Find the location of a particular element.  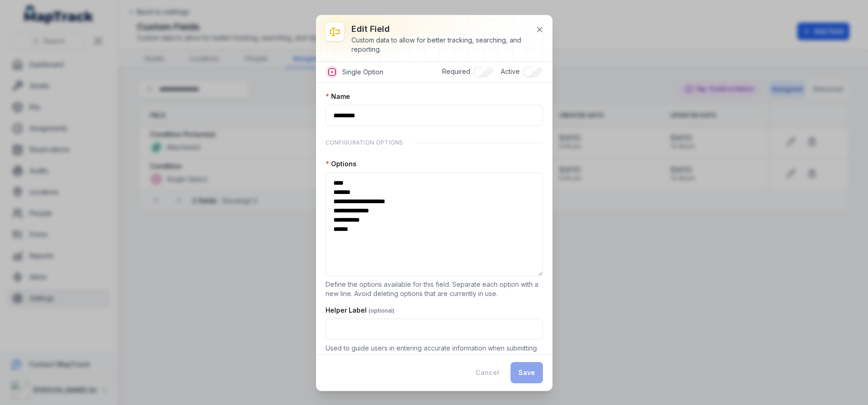

input: :r93:-form-item-label is located at coordinates (434, 329).